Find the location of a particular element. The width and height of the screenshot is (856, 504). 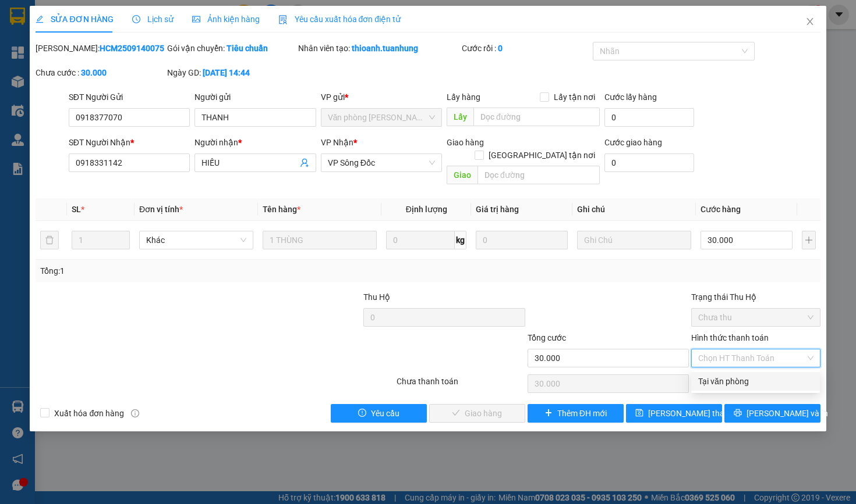

span: printer is located at coordinates (738, 414).